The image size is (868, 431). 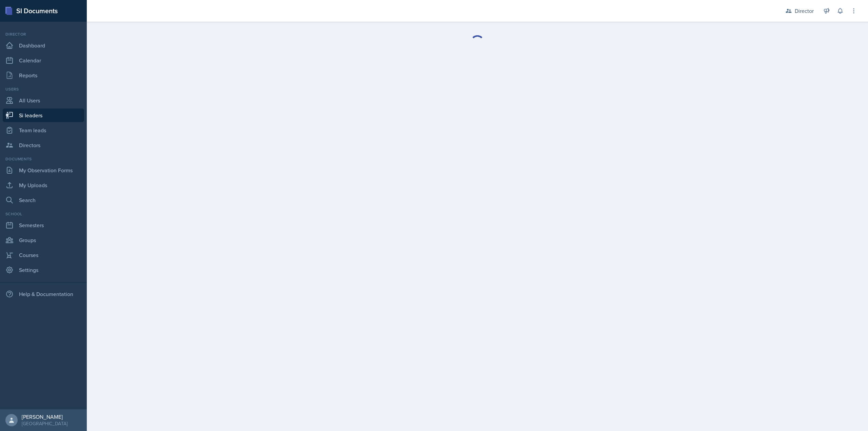 What do you see at coordinates (43, 145) in the screenshot?
I see `a: Directors` at bounding box center [43, 145].